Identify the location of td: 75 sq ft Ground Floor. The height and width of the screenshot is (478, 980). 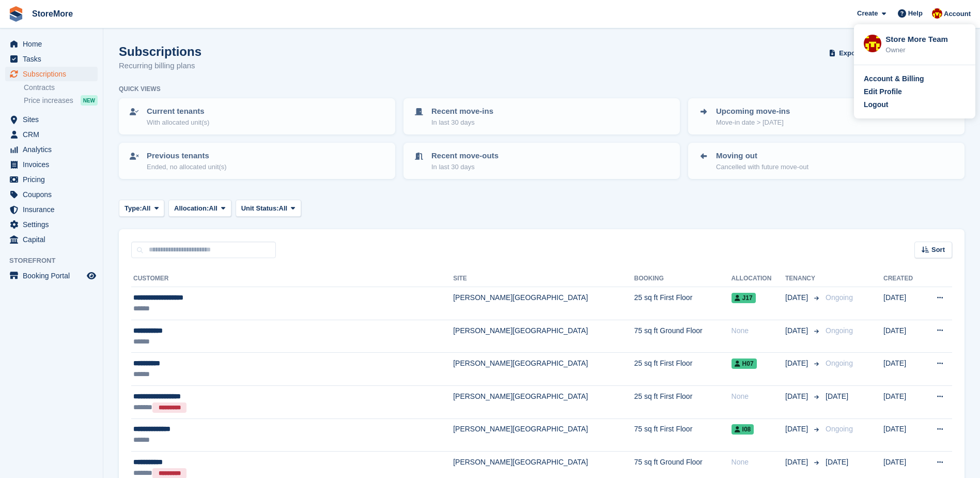
(683, 336).